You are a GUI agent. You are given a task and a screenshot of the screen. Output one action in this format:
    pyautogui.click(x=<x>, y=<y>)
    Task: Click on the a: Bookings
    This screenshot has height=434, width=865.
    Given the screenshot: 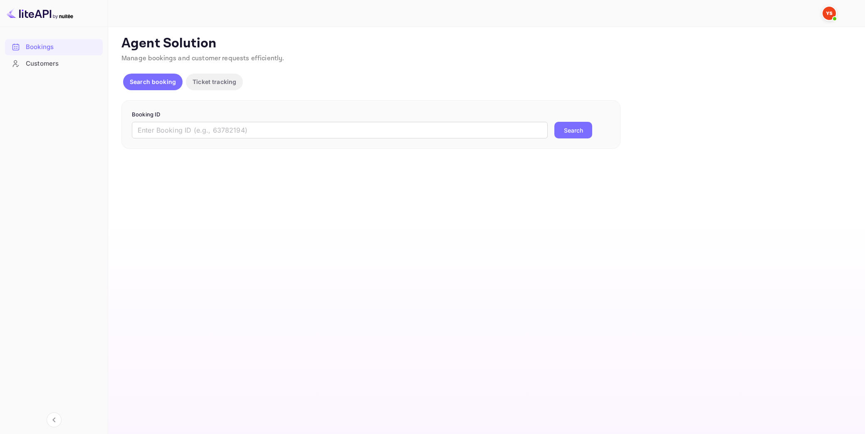 What is the action you would take?
    pyautogui.click(x=54, y=47)
    